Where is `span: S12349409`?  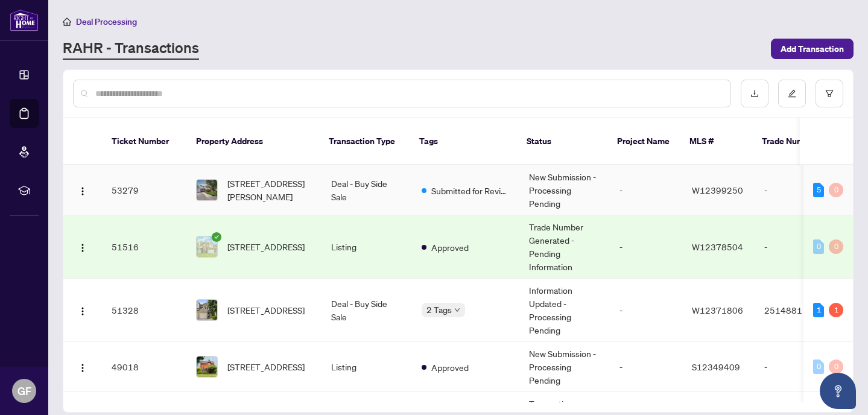 span: S12349409 is located at coordinates (716, 367).